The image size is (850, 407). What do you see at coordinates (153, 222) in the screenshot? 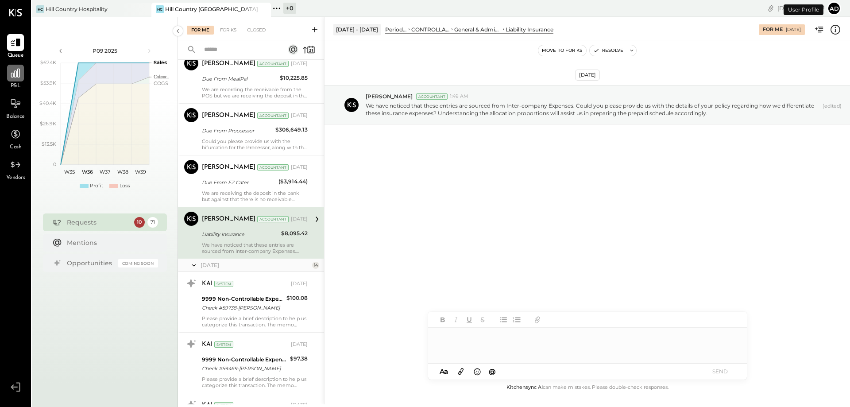
I see `div: 71` at bounding box center [153, 222].